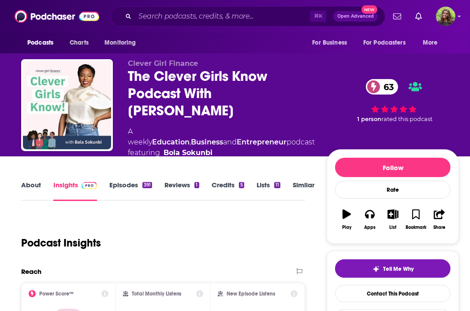 This screenshot has height=311, width=470. Describe the element at coordinates (188, 153) in the screenshot. I see `a: Bola Sokunbi` at that location.